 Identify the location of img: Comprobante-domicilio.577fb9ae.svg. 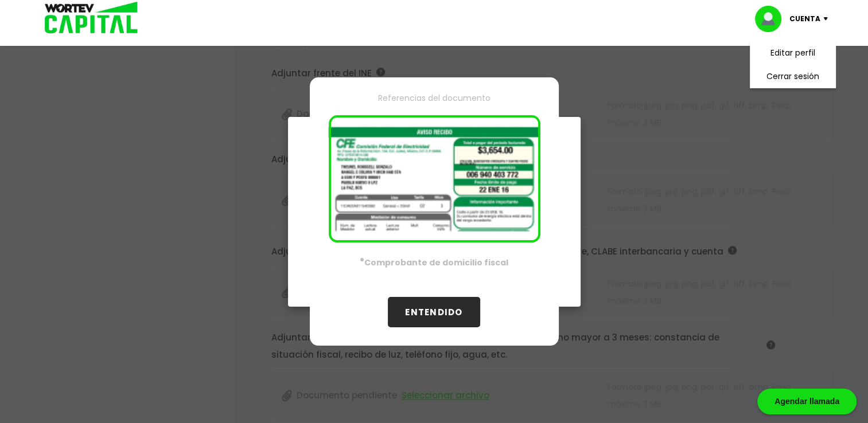
(434, 179).